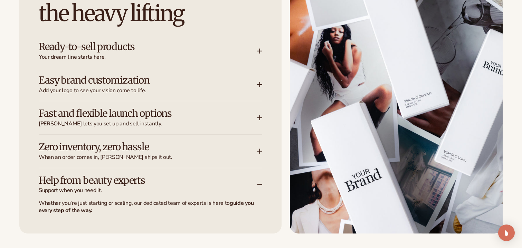  Describe the element at coordinates (137, 147) in the screenshot. I see `h3: Zero inventory, zero hassle` at that location.